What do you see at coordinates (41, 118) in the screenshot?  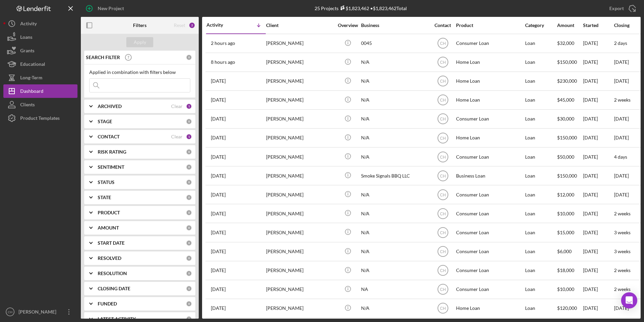 I see `button: Product Templates` at bounding box center [41, 118].